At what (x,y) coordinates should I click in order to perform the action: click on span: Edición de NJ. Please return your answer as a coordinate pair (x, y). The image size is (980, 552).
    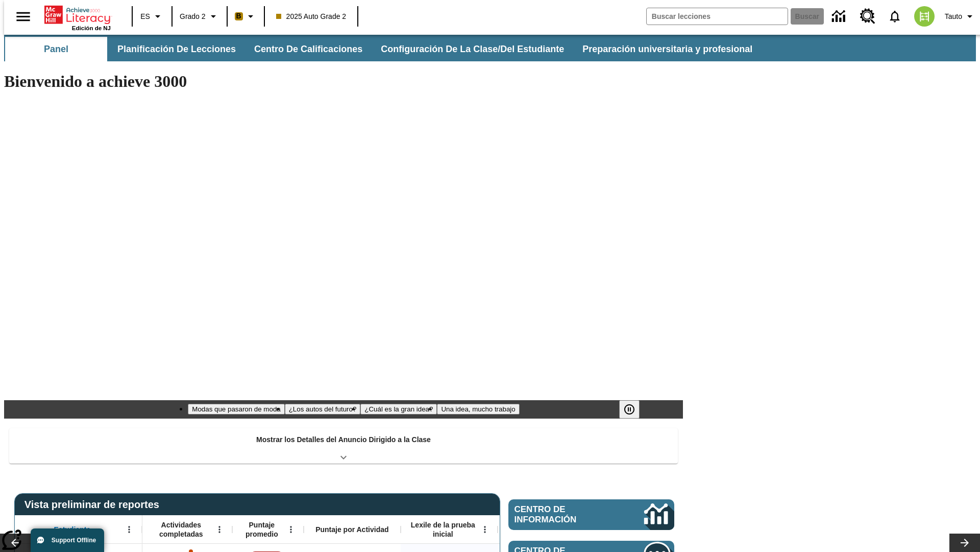
    Looking at the image, I should click on (91, 28).